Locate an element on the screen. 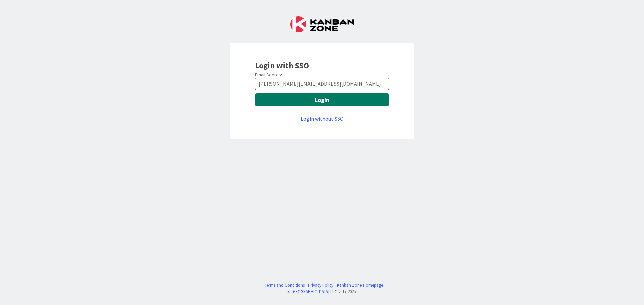  a: Kanban Zone Homepage is located at coordinates (359, 285).